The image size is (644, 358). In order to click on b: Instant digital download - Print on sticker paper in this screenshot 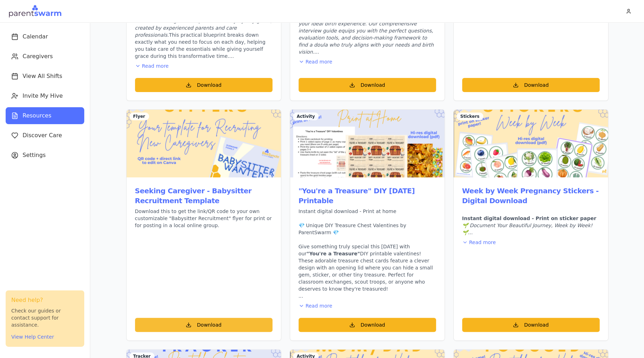, I will do `click(529, 218)`.